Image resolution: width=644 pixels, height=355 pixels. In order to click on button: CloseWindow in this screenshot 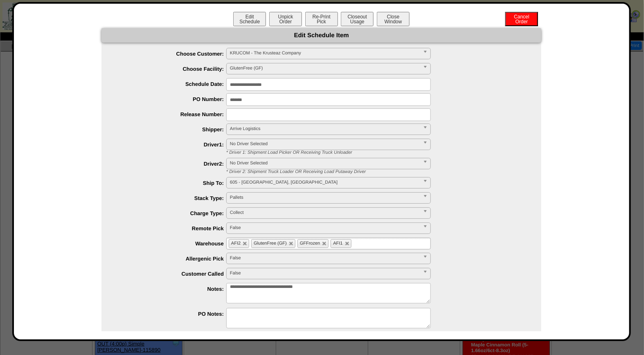, I will do `click(393, 19)`.